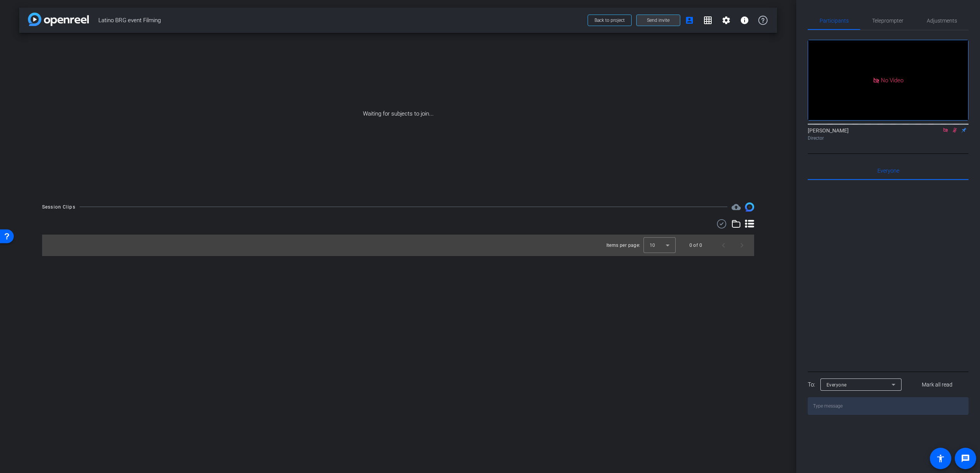  Describe the element at coordinates (834, 21) in the screenshot. I see `span: Participants` at that location.